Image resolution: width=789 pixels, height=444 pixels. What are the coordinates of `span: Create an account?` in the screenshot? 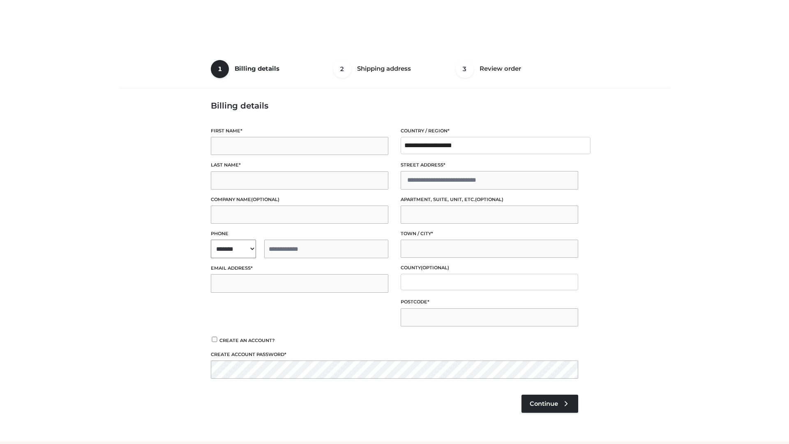 It's located at (247, 340).